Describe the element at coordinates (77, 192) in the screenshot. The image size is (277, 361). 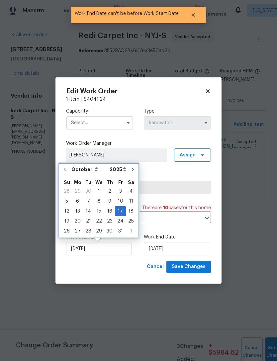
I see `div: Mon Sep 29 2025` at that location.